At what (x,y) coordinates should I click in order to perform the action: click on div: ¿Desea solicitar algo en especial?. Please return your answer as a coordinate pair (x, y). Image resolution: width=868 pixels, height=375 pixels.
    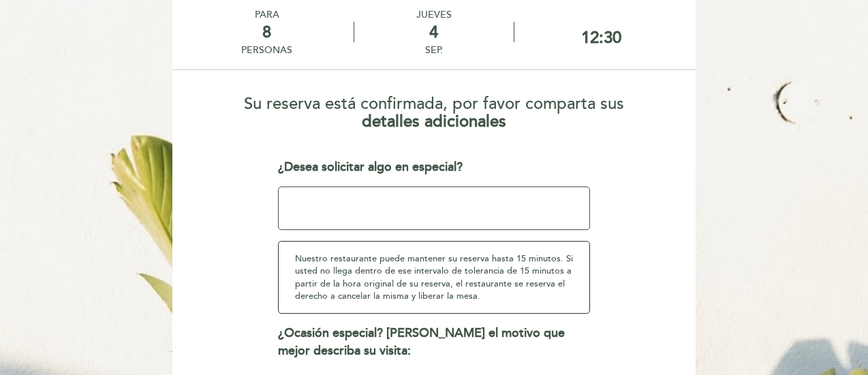
    Looking at the image, I should click on (434, 168).